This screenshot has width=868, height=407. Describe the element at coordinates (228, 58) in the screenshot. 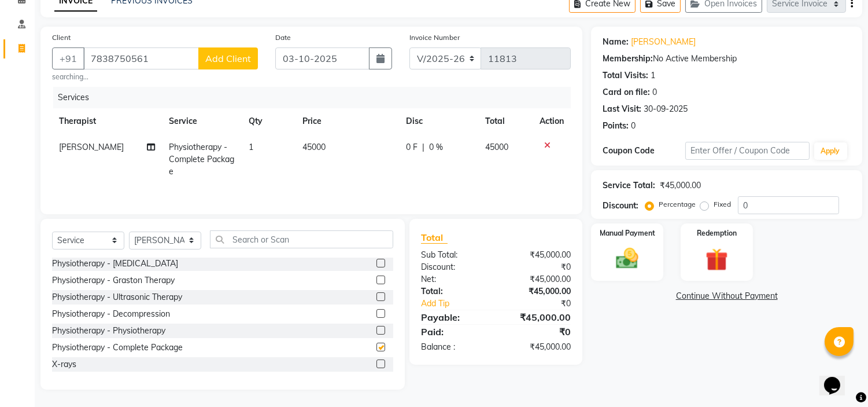

I see `button: Add Client` at that location.